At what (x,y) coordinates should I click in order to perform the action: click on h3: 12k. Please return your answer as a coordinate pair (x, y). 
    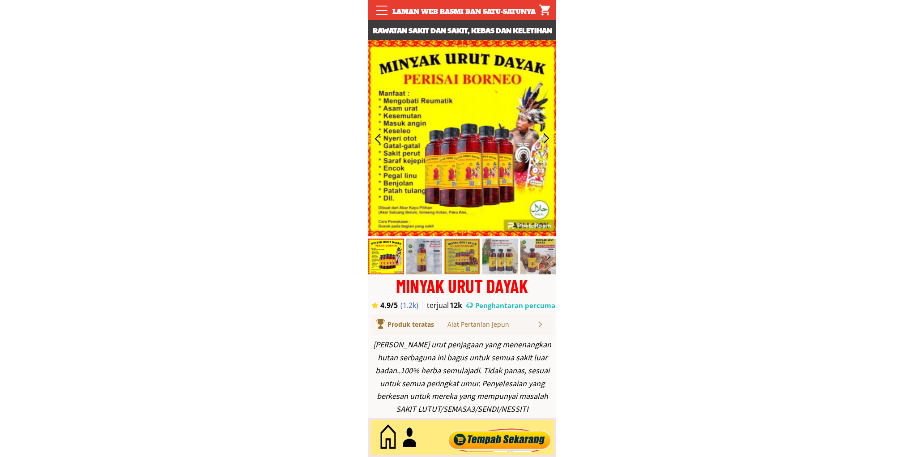
    Looking at the image, I should click on (457, 305).